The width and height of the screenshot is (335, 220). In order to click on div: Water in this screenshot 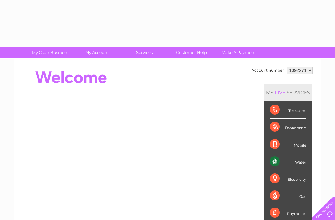, I will do `click(288, 161)`.